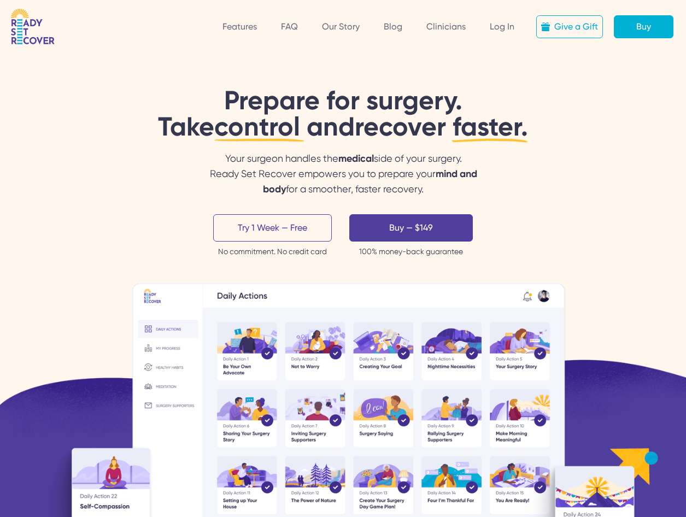 This screenshot has width=686, height=517. Describe the element at coordinates (289, 26) in the screenshot. I see `a: FAQ` at that location.